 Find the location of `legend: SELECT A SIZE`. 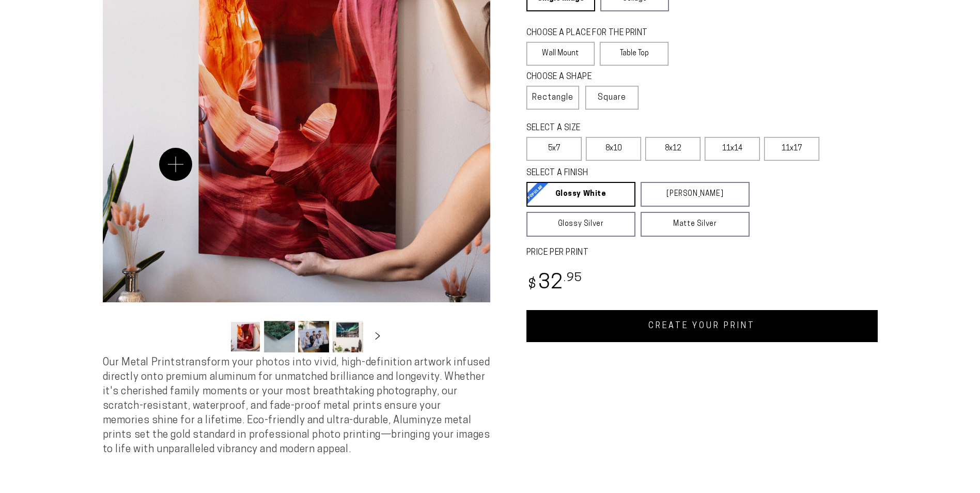

legend: SELECT A SIZE is located at coordinates (630, 128).